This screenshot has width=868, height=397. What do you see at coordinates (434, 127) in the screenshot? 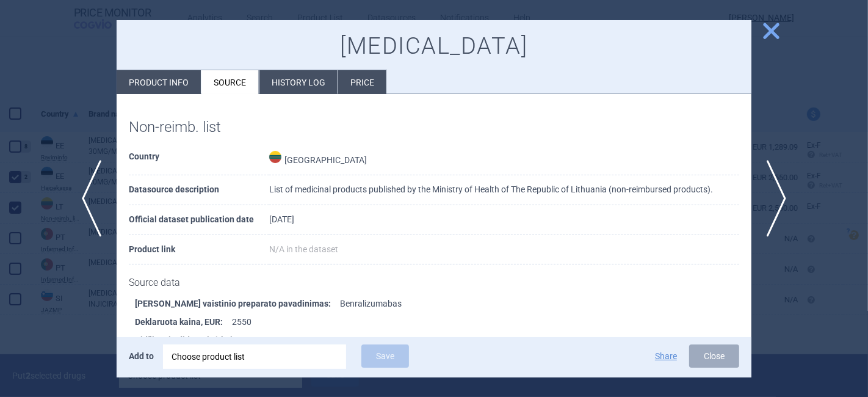
I see `h1: Non-reimb. list` at bounding box center [434, 127].